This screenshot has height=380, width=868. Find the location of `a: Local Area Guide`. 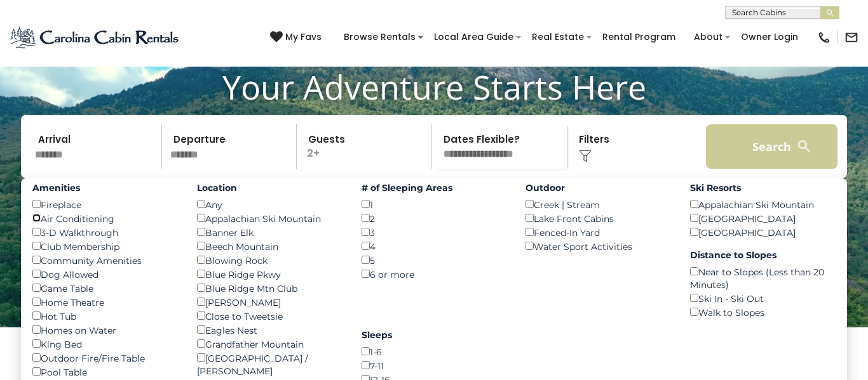

a: Local Area Guide is located at coordinates (473, 36).